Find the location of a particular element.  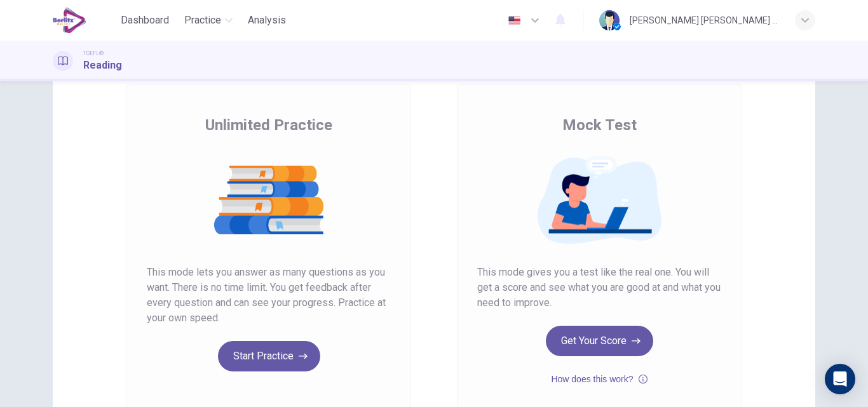

button: Analysis is located at coordinates (267, 20).